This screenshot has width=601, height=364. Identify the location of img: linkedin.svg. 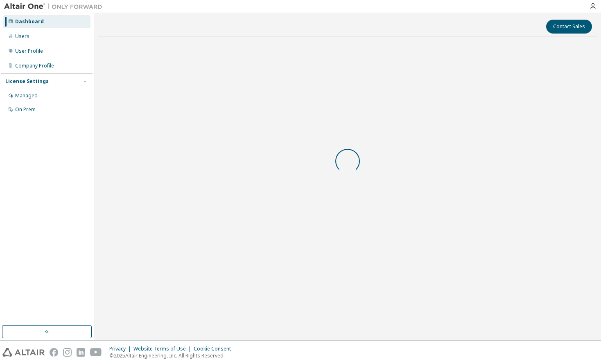
(81, 352).